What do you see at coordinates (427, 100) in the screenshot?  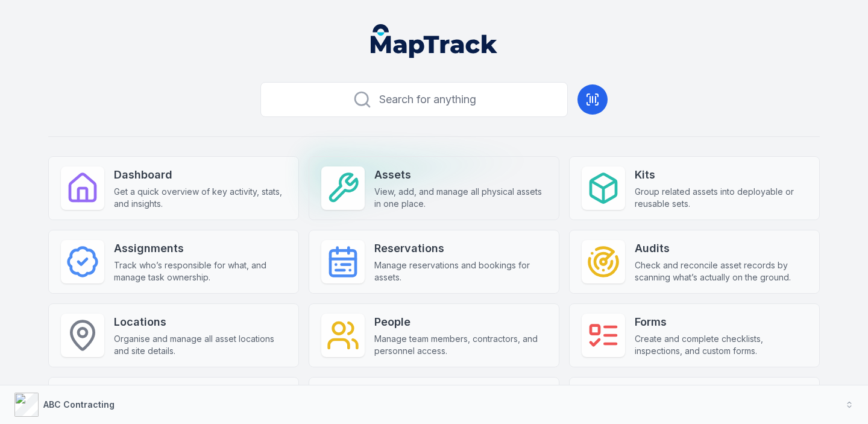 I see `span: Search for anything` at bounding box center [427, 100].